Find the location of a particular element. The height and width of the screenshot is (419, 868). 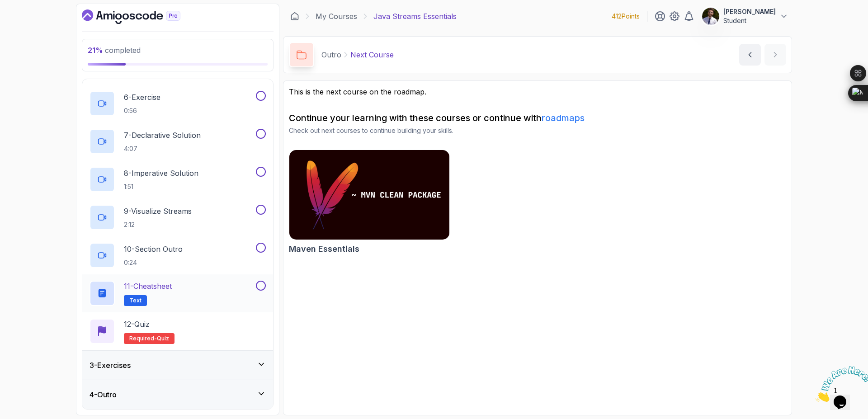

h2: Maven Essentials is located at coordinates (324, 249).